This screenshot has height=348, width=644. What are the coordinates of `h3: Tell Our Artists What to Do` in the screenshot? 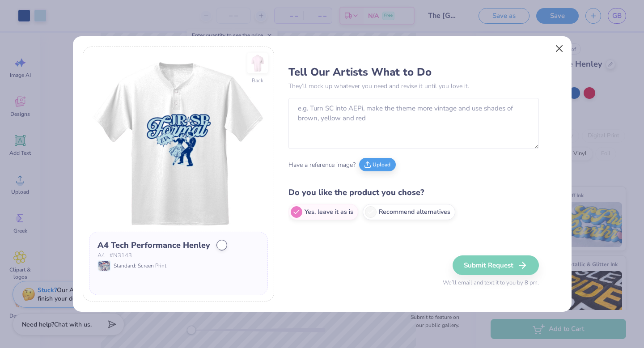 It's located at (414, 72).